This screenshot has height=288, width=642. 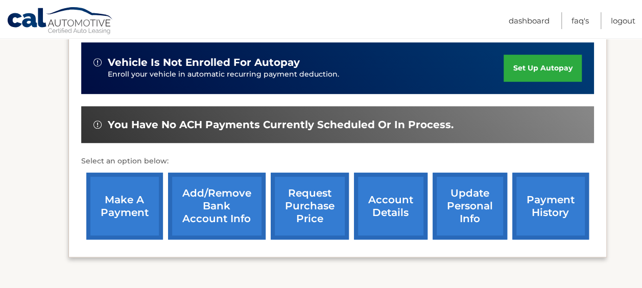 I want to click on a: payment history, so click(x=550, y=206).